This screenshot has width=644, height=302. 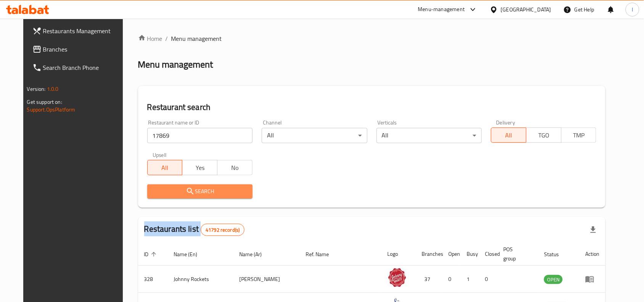 What do you see at coordinates (51, 110) in the screenshot?
I see `a: Support.OpsPlatform` at bounding box center [51, 110].